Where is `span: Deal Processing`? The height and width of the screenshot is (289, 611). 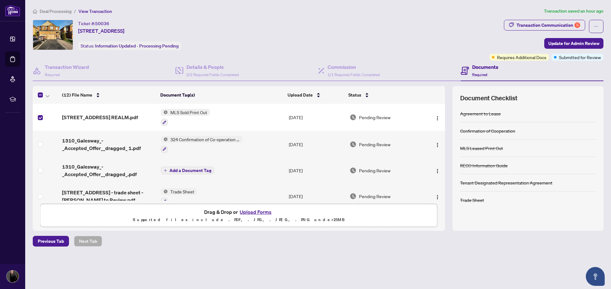
span: Deal Processing is located at coordinates (55, 11).